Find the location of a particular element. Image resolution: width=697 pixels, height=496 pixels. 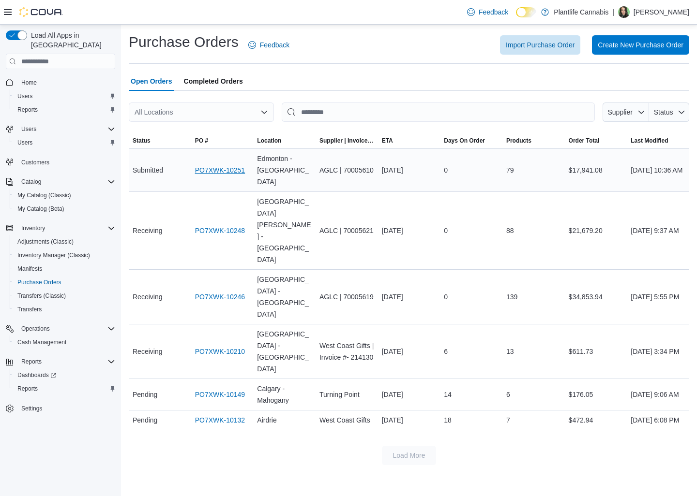

span: Create New Purchase Order is located at coordinates (640, 45).